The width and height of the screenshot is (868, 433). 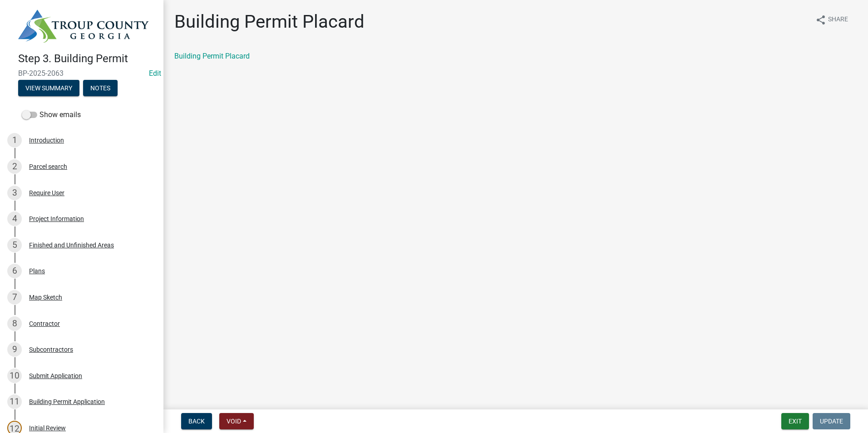 I want to click on div: 4, so click(x=14, y=219).